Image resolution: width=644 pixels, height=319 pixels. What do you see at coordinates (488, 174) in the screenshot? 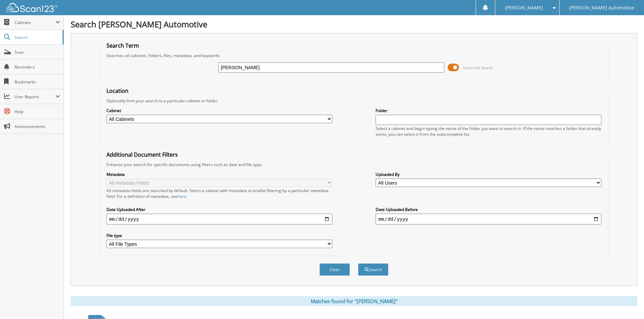
I see `label: Uploaded By` at bounding box center [488, 174].